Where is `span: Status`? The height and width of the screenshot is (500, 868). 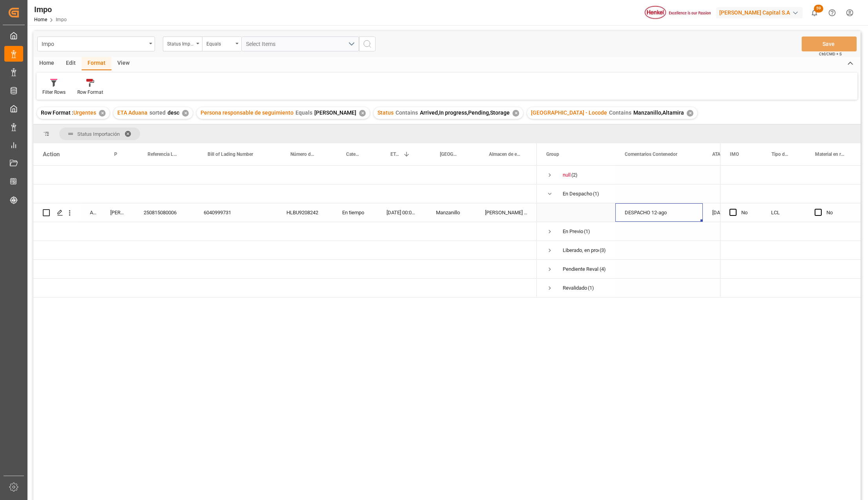 span: Status is located at coordinates (385, 112).